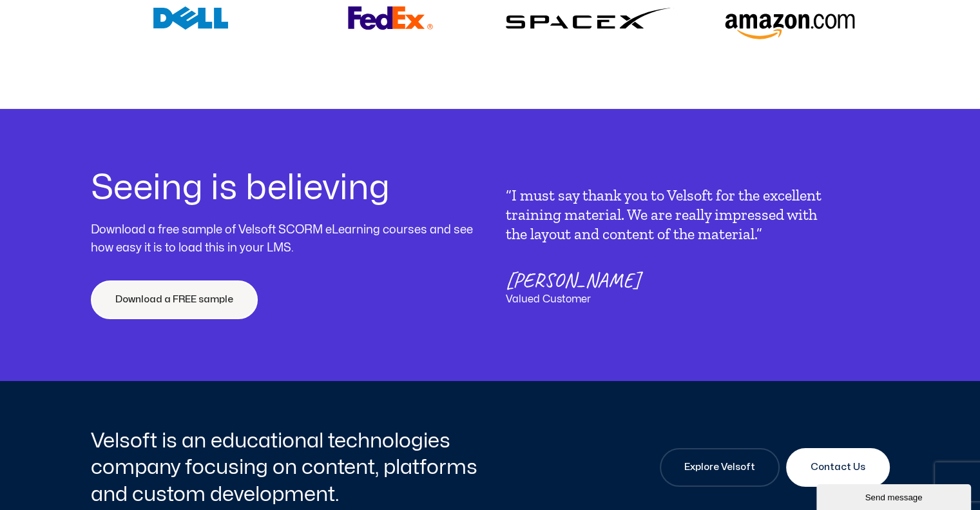 The width and height of the screenshot is (980, 510). What do you see at coordinates (720, 467) in the screenshot?
I see `a: Explore Velsoft` at bounding box center [720, 467].